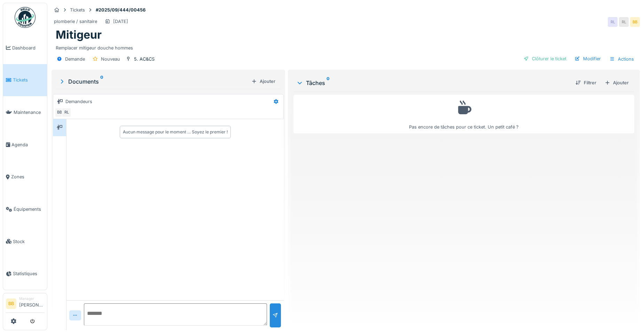  What do you see at coordinates (28, 48) in the screenshot?
I see `span: Dashboard` at bounding box center [28, 48].